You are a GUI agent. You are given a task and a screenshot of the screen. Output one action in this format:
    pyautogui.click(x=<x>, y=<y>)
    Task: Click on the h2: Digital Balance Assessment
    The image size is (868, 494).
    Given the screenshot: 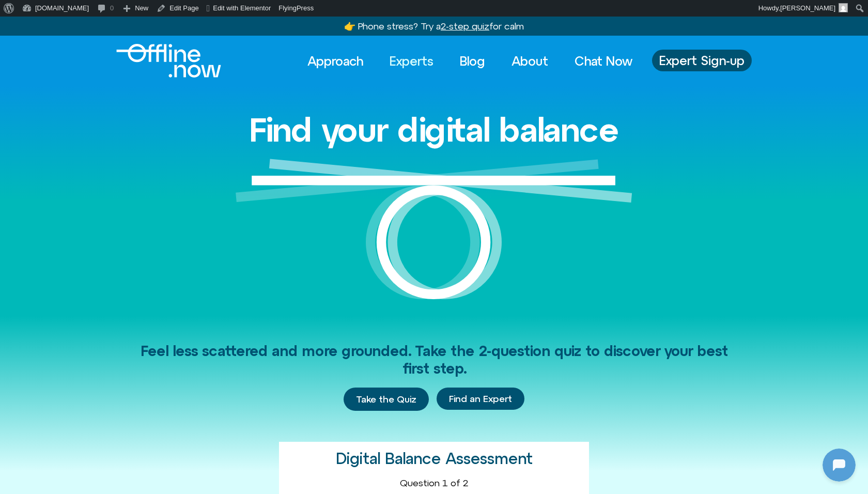 What is the action you would take?
    pyautogui.click(x=434, y=459)
    